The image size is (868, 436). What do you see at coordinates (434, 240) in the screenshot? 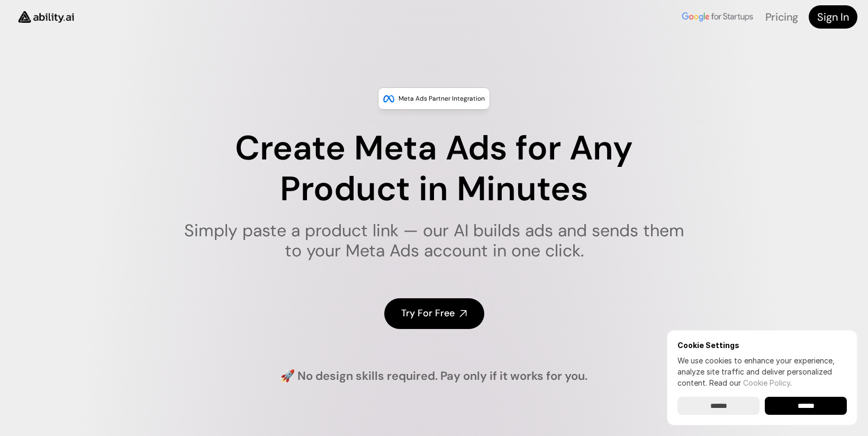
I see `h1: Simply paste a product link — our AI builds ads and sends them to your Meta Ads account in one cl...` at bounding box center [434, 240].